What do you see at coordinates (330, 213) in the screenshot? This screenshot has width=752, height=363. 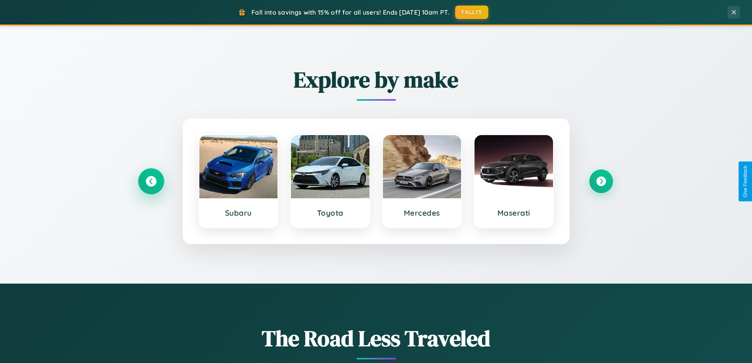 I see `h3: Toyota` at bounding box center [330, 213].